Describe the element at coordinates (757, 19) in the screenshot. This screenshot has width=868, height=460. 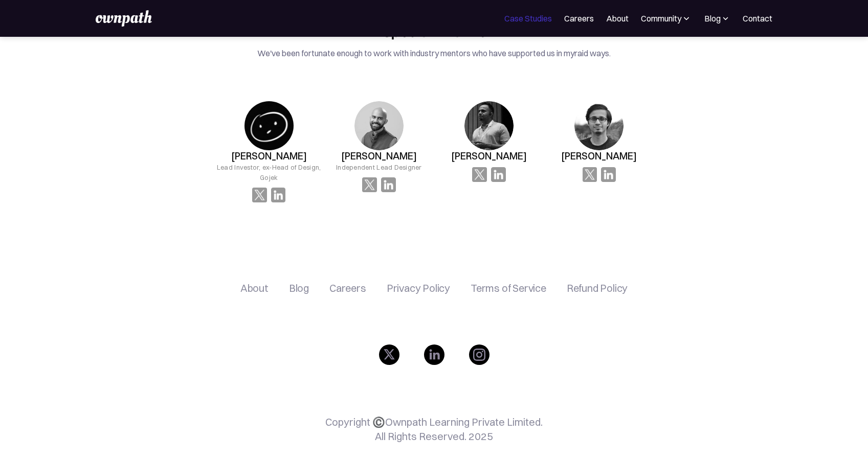
I see `a: Contact` at that location.